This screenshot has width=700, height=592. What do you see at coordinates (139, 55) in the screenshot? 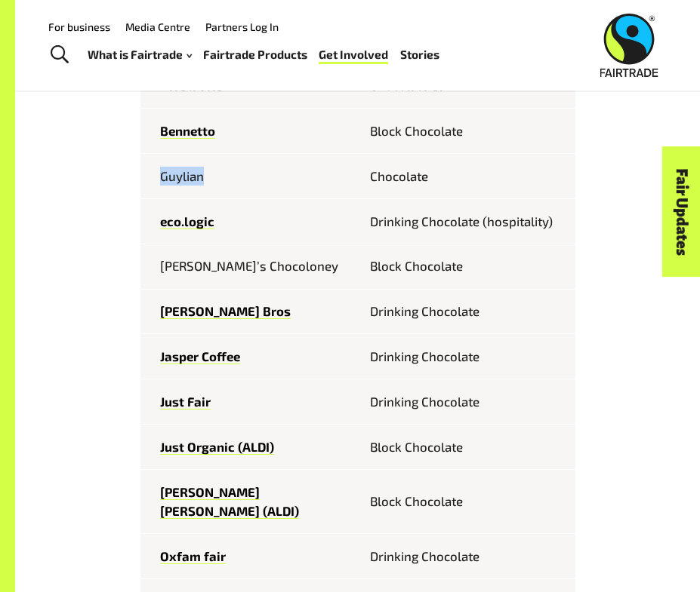
I see `a: What is Fairtrade` at bounding box center [139, 55].